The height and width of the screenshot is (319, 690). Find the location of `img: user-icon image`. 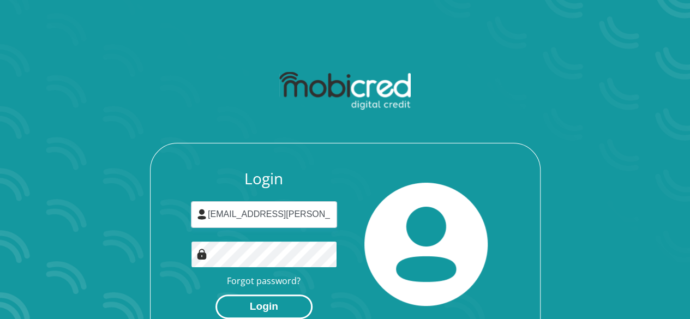

img: user-icon image is located at coordinates (202, 214).